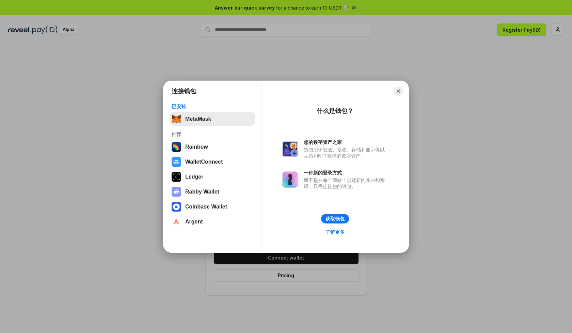 The image size is (572, 333). Describe the element at coordinates (335, 232) in the screenshot. I see `div: 了解更多` at that location.